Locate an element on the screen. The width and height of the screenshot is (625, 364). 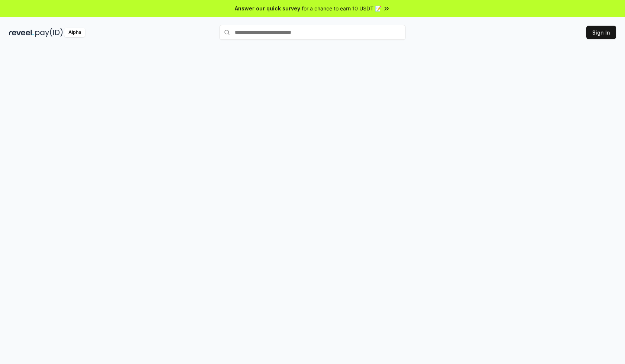
span: Answer our quick survey is located at coordinates (268, 8).